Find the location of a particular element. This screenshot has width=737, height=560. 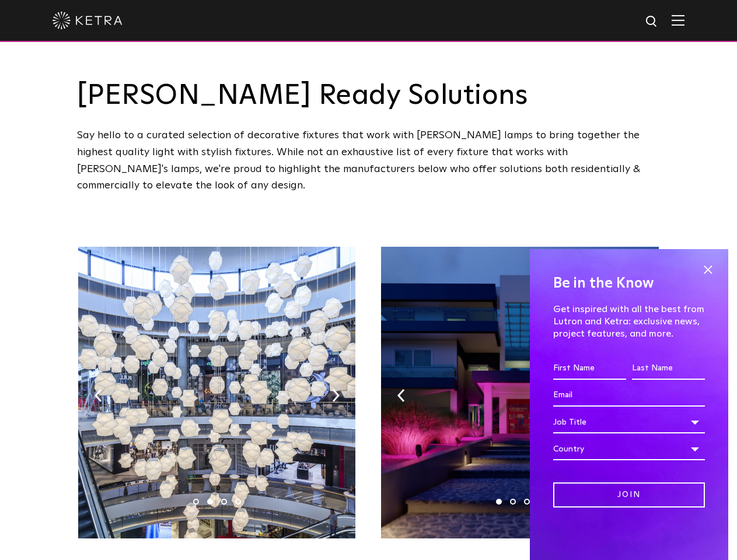

img: ketra-logo-2019-white is located at coordinates (88, 21).